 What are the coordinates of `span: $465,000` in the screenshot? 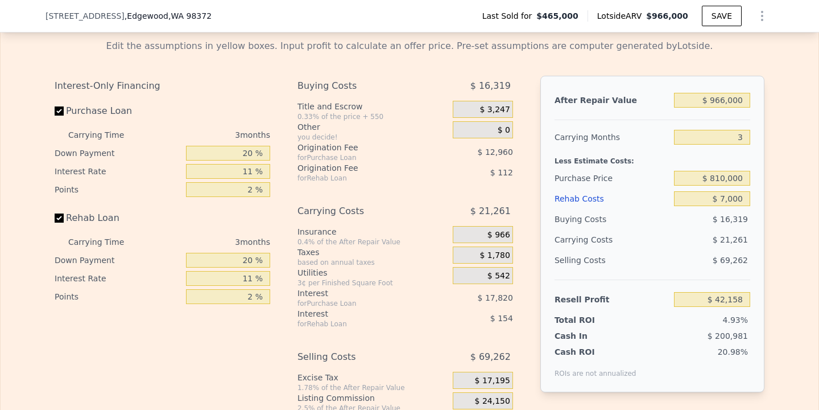 It's located at (557, 16).